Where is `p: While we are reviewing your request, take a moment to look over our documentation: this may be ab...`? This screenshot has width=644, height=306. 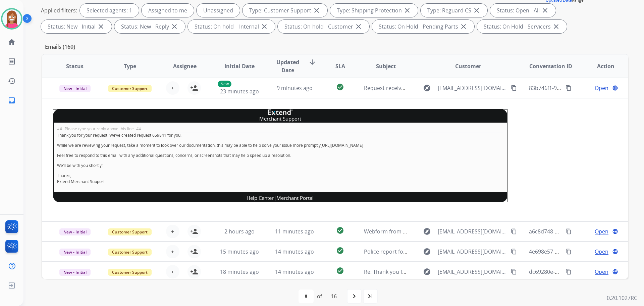
p: While we are reviewing your request, take a moment to look over our documentation: this may be ab... is located at coordinates (280, 145).